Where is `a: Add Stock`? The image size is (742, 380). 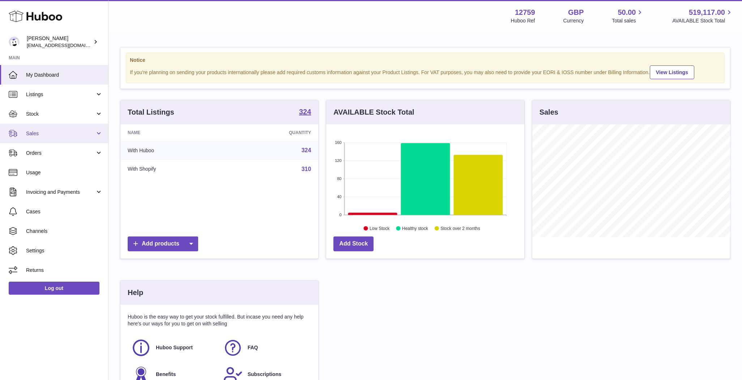
a: Add Stock is located at coordinates (353, 244).